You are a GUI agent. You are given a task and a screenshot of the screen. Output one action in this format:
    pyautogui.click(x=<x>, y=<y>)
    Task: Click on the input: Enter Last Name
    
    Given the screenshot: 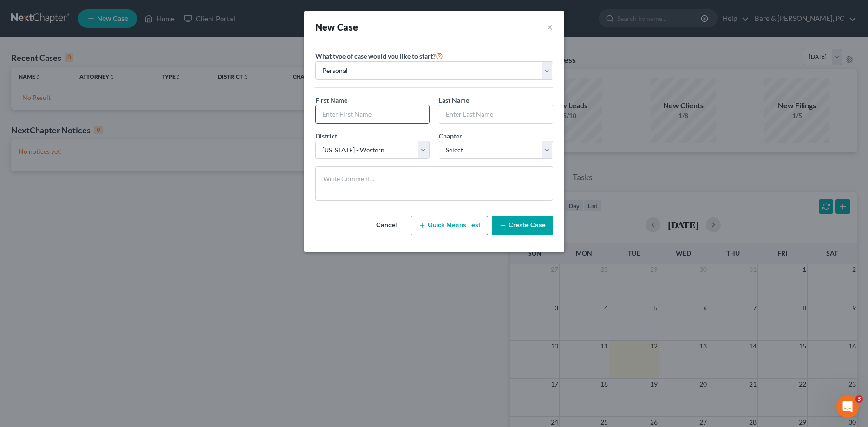 What is the action you would take?
    pyautogui.click(x=496, y=114)
    